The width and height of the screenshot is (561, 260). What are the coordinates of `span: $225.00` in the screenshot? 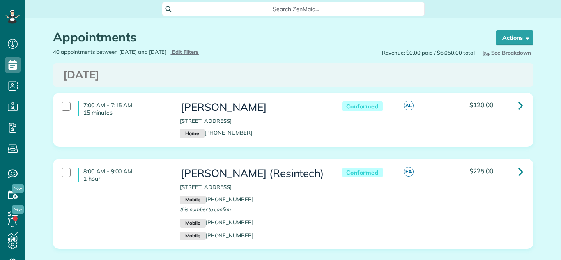 It's located at (481, 171).